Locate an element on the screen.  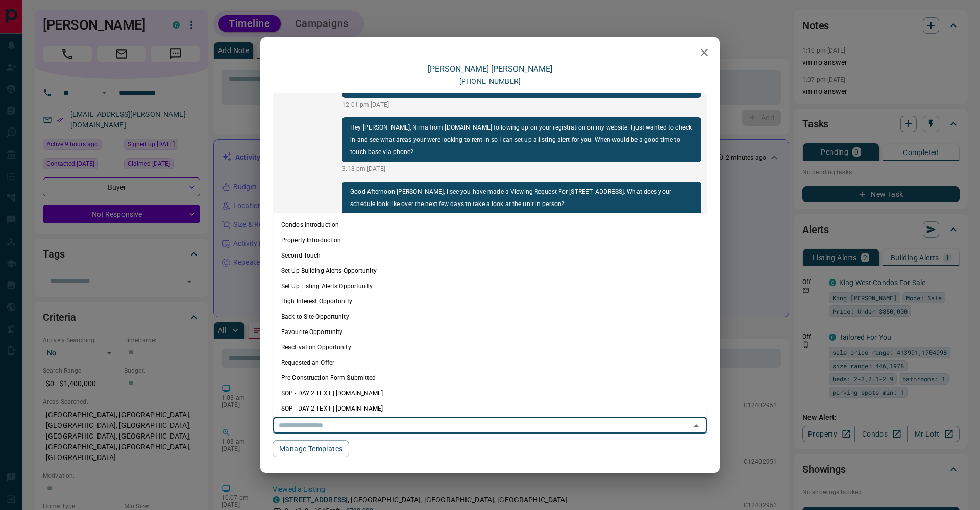
li: Request to Sell is located at coordinates (490, 424).